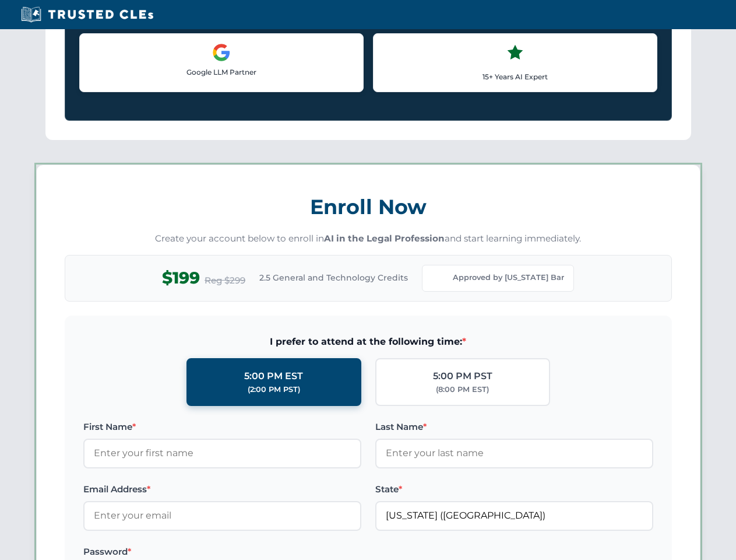 The width and height of the screenshot is (736, 560). I want to click on span: 2.5 General and Technology Credits, so click(334, 278).